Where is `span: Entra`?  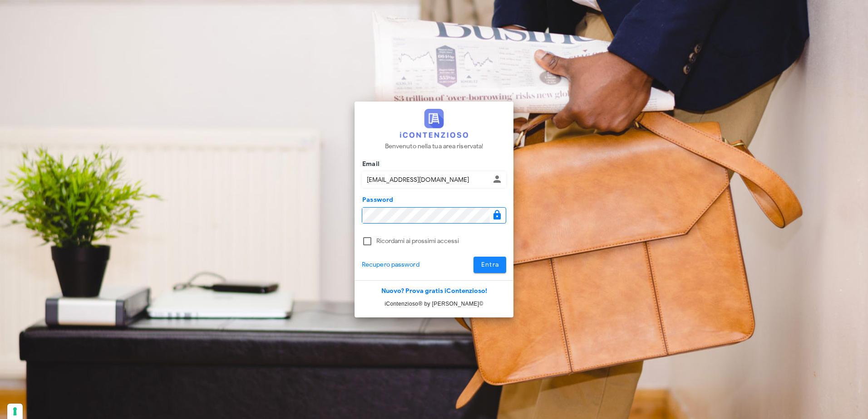 span: Entra is located at coordinates (490, 264).